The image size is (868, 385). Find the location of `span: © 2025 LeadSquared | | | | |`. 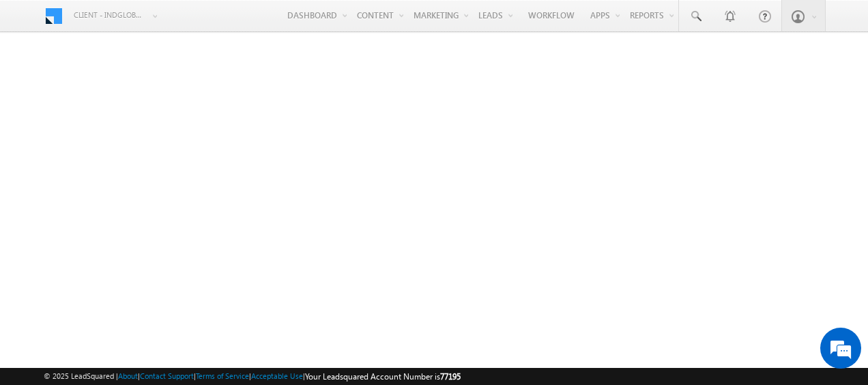

span: © 2025 LeadSquared | | | | | is located at coordinates (252, 376).